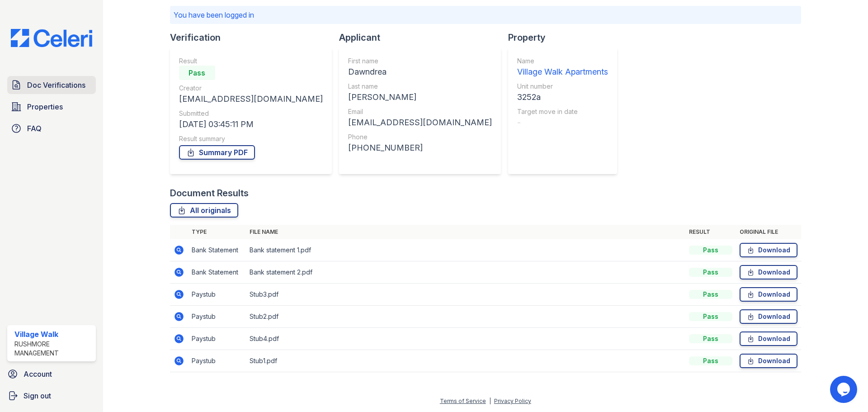 The height and width of the screenshot is (412, 868). I want to click on th: Original file, so click(769, 232).